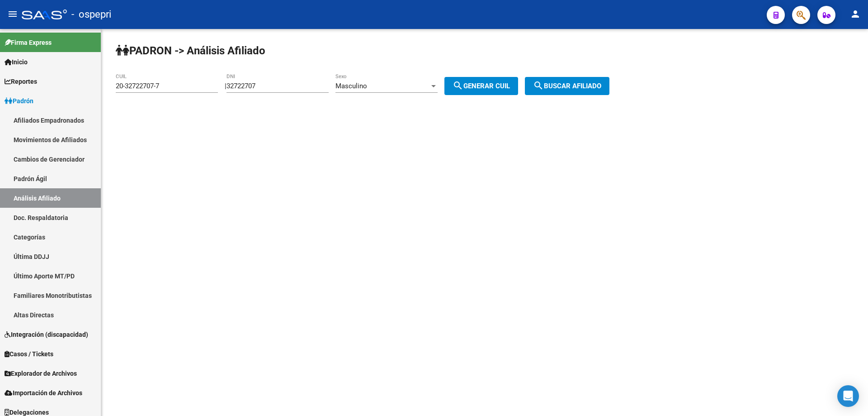 This screenshot has height=416, width=868. Describe the element at coordinates (567, 86) in the screenshot. I see `button: Buscar afiliado` at that location.